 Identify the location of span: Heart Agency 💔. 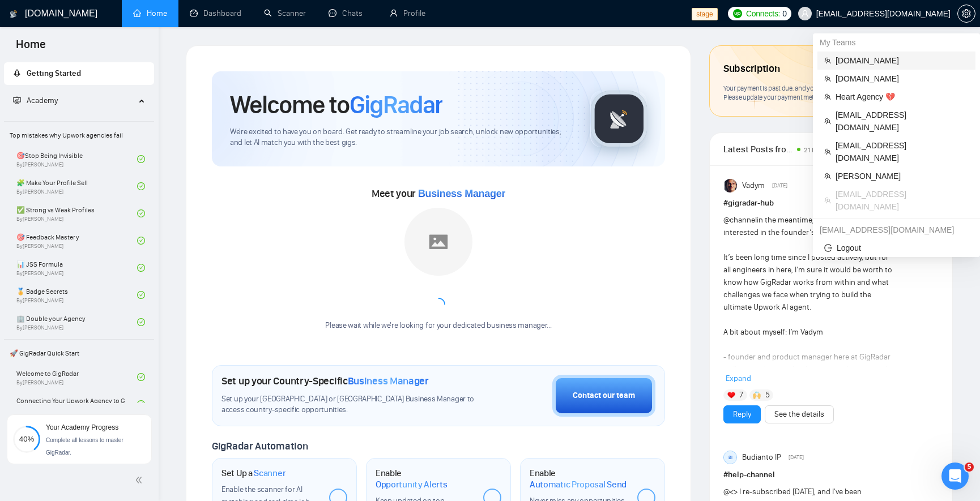
(902, 97).